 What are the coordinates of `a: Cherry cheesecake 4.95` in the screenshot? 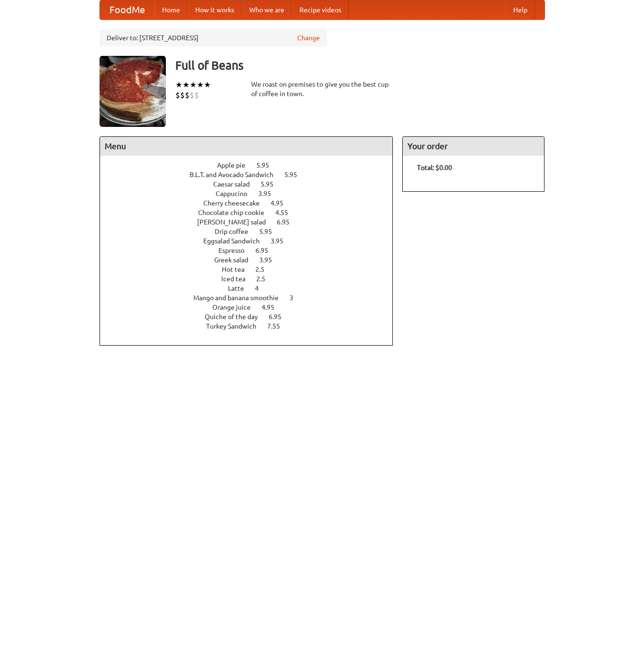 It's located at (252, 203).